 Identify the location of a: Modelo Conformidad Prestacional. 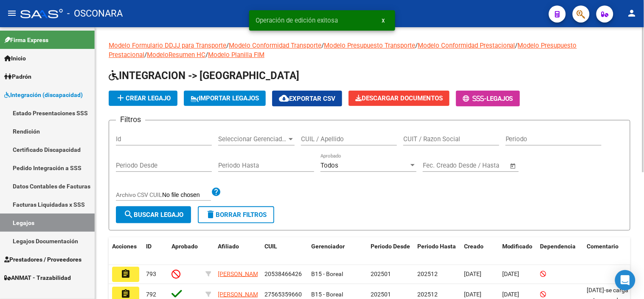
(467, 46).